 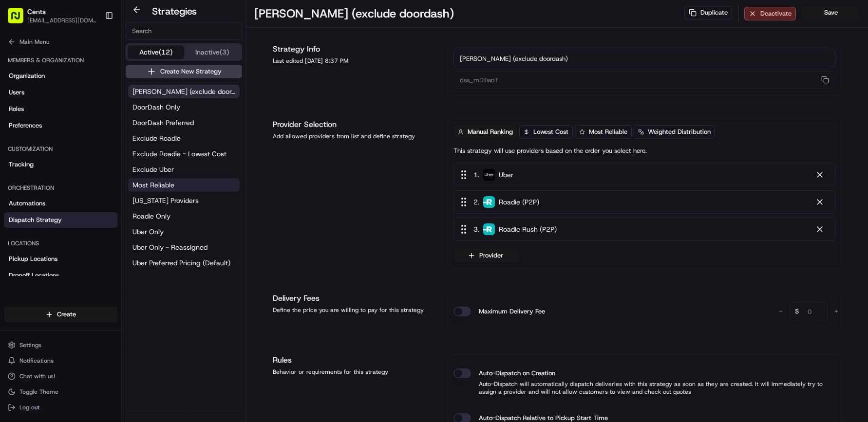 I want to click on span: Organization, so click(x=27, y=76).